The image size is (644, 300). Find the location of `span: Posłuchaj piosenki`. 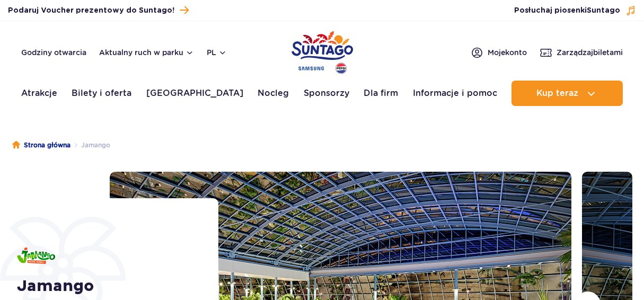

span: Posłuchaj piosenki is located at coordinates (567, 11).